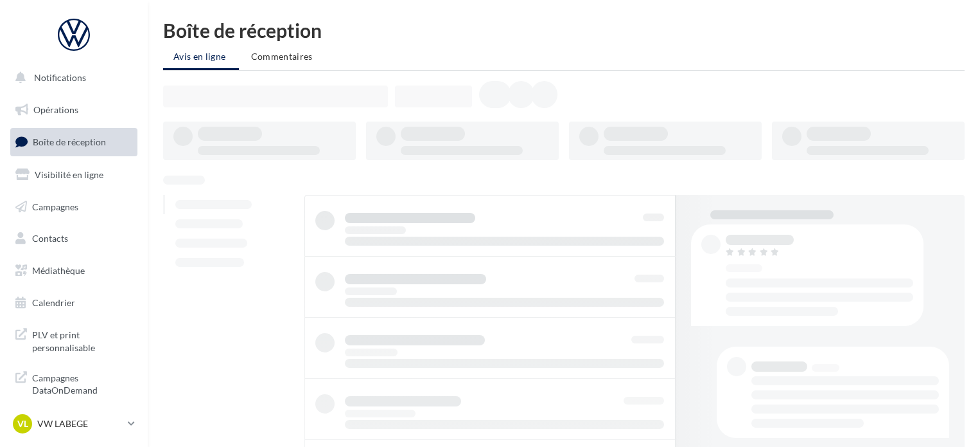 Image resolution: width=980 pixels, height=447 pixels. What do you see at coordinates (71, 78) in the screenshot?
I see `button: Notifications` at bounding box center [71, 78].